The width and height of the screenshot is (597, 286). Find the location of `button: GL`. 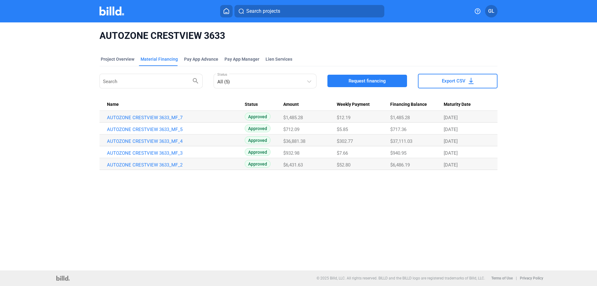

button: GL is located at coordinates (491, 11).